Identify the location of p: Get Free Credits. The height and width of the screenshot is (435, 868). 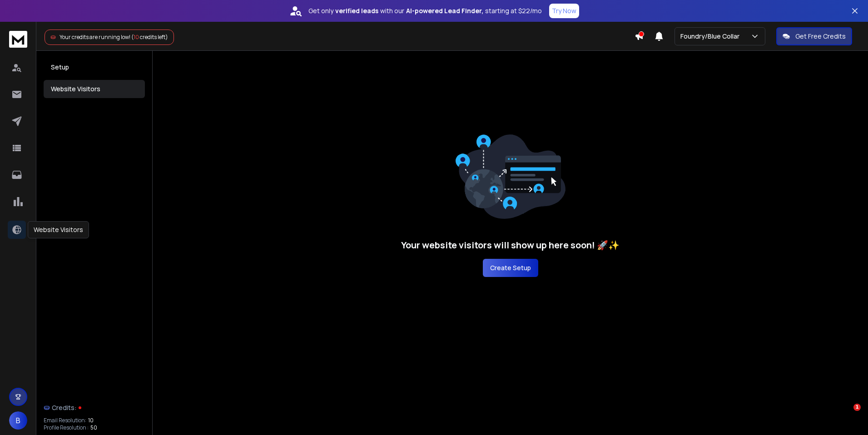
(821, 36).